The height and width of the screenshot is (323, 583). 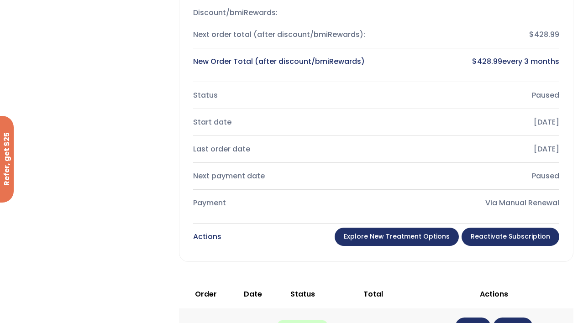 I want to click on span: Order, so click(x=206, y=294).